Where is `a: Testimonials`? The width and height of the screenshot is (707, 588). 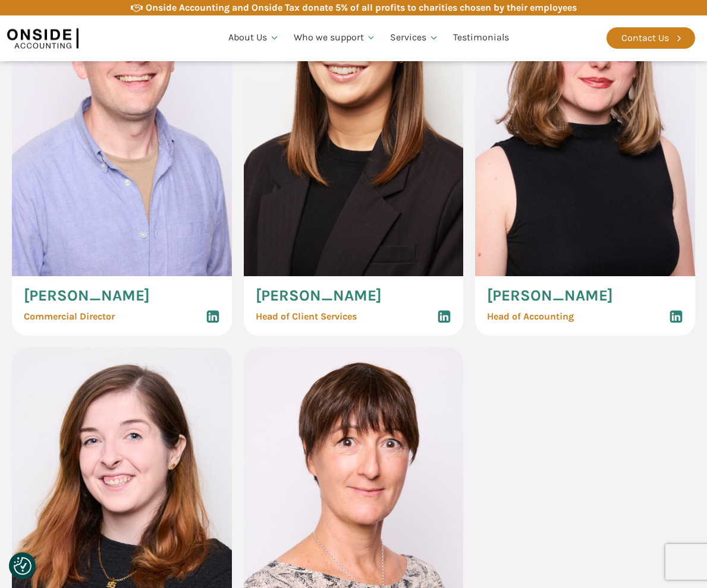 a: Testimonials is located at coordinates (481, 38).